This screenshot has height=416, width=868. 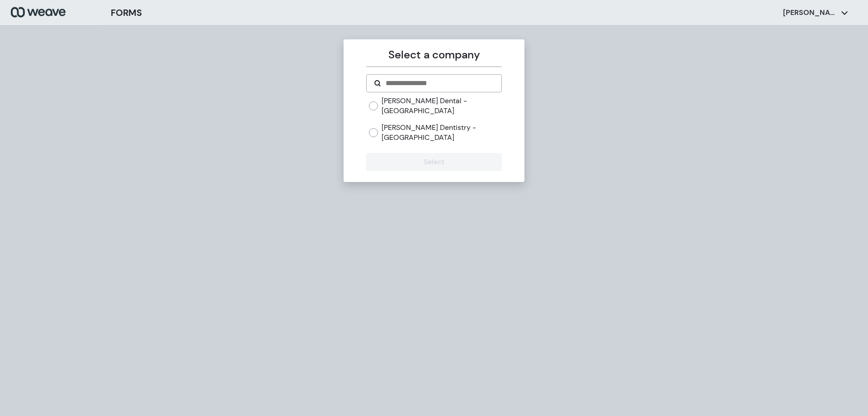 I want to click on p: Select a company, so click(x=434, y=55).